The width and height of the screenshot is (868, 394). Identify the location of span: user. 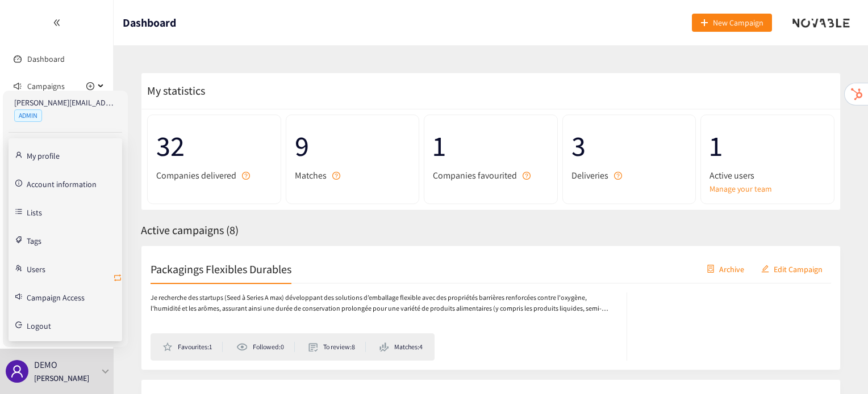
(17, 372).